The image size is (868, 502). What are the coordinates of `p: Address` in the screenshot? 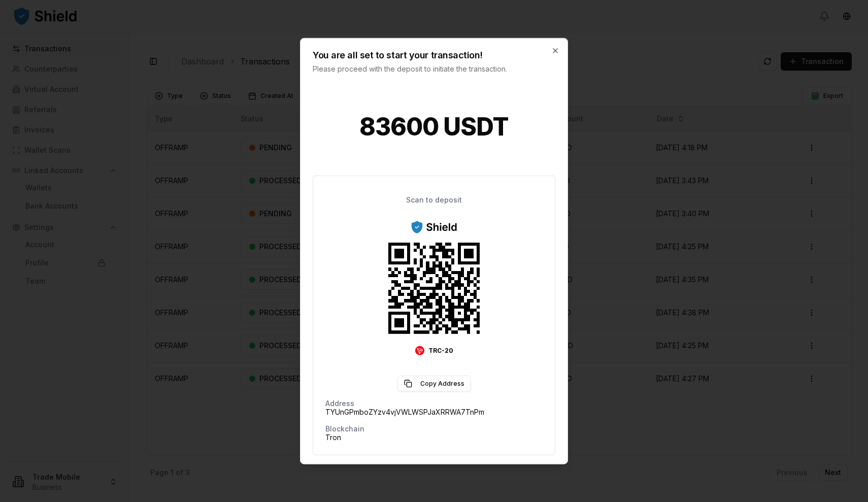 It's located at (339, 403).